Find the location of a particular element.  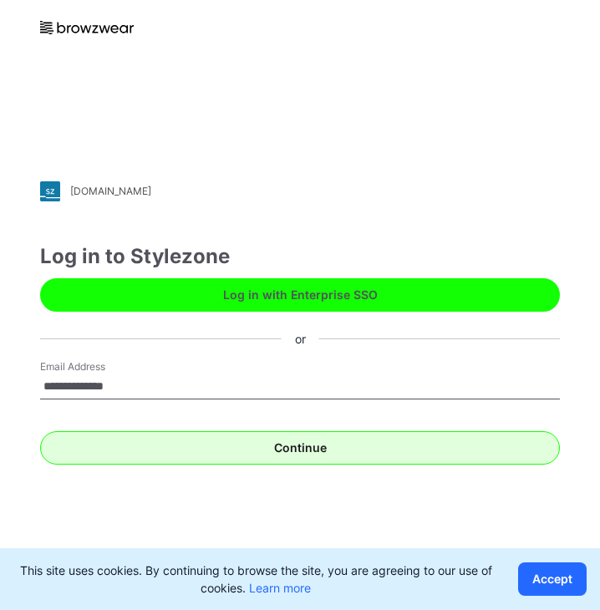

label: Email Address is located at coordinates (99, 367).